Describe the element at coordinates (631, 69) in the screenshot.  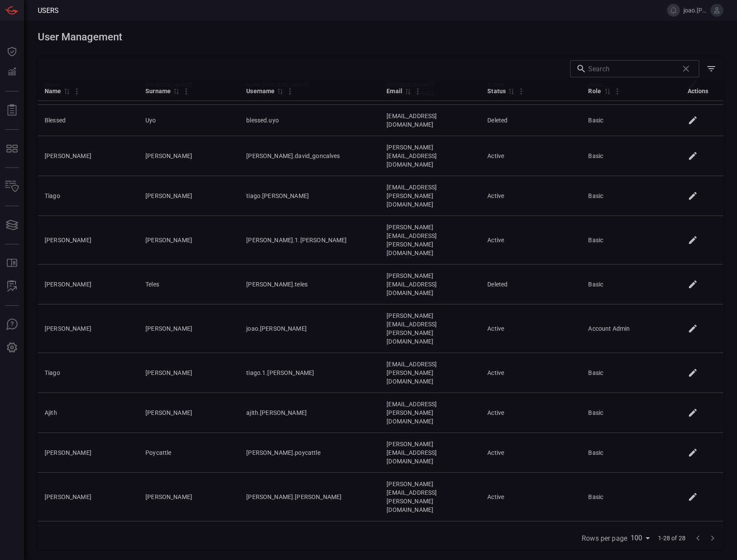
I see `input: Search` at that location.